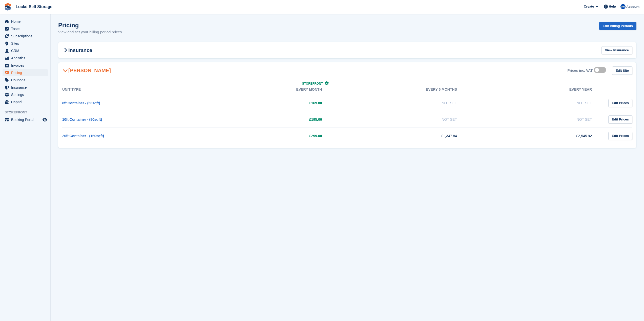 The image size is (644, 321). I want to click on span: Settings, so click(26, 95).